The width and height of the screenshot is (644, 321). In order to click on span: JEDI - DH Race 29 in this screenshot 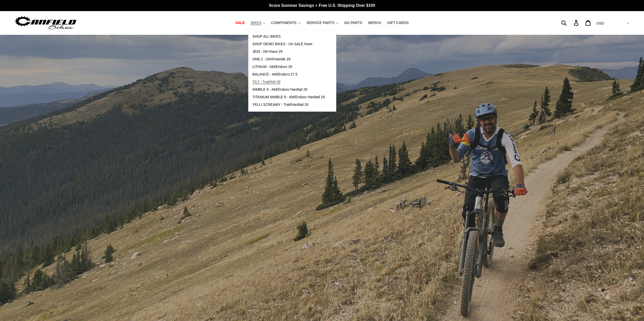, I will do `click(267, 52)`.